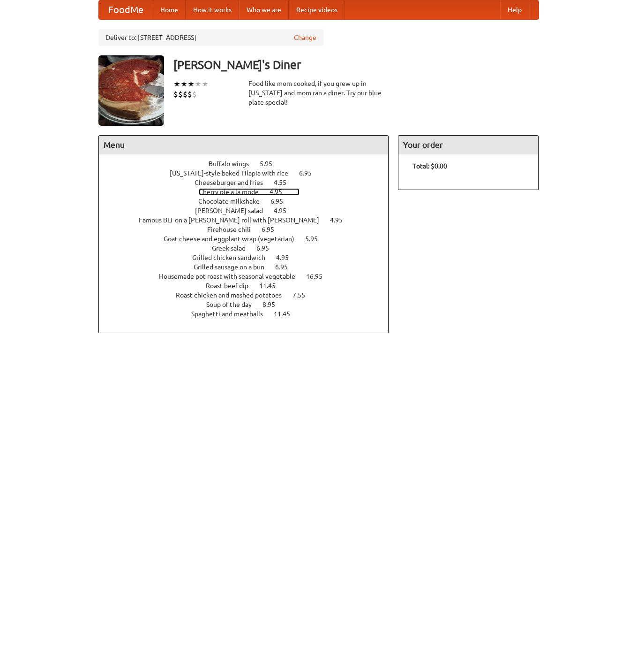 This screenshot has width=637, height=664. I want to click on a: Spaghetti and meatballs 11.45, so click(249, 314).